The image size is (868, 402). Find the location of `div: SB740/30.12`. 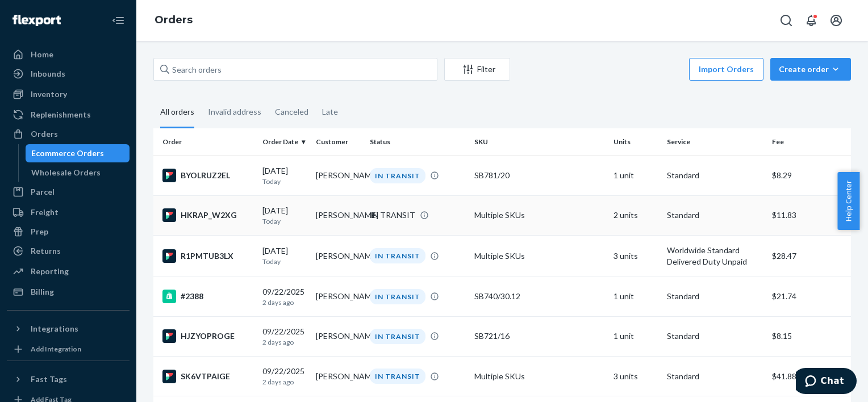

div: SB740/30.12 is located at coordinates (539, 297).